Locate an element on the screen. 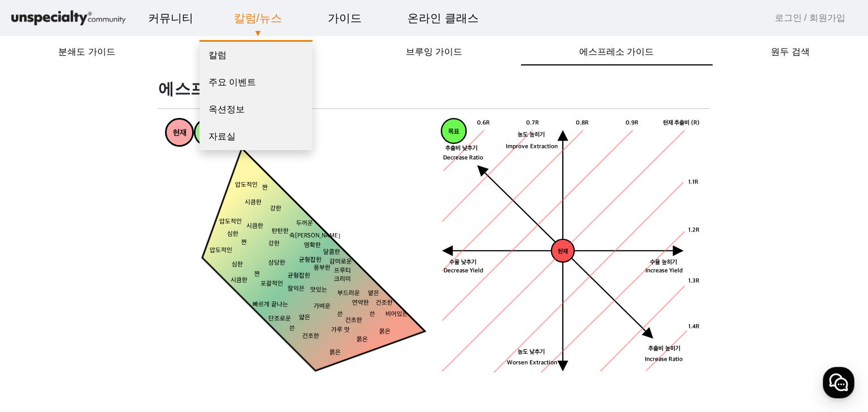 The width and height of the screenshot is (868, 412). tspan: Decrease Ratio is located at coordinates (463, 158).